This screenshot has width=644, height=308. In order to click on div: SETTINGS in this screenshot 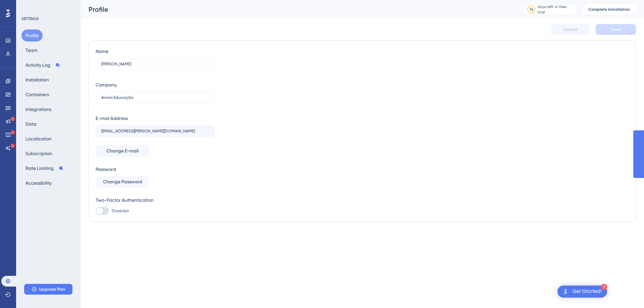, I will do `click(49, 19)`.